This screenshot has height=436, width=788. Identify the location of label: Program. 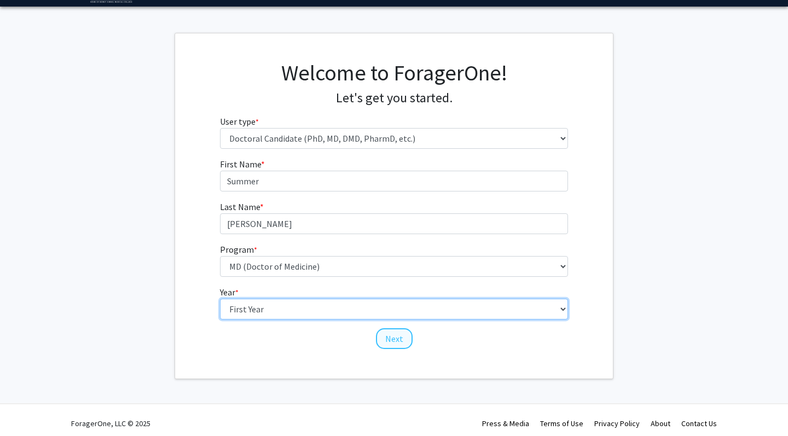
(239, 249).